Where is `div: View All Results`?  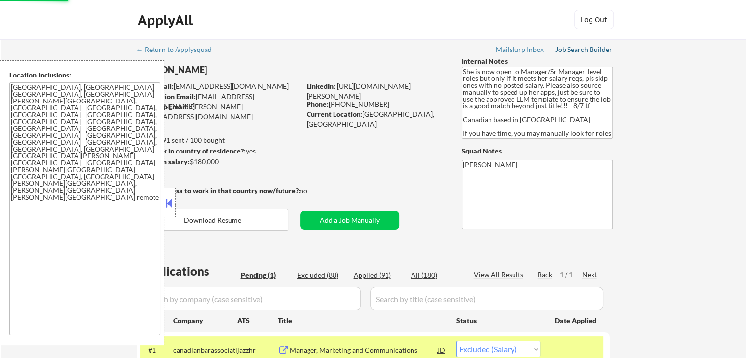
div: View All Results is located at coordinates (500, 275).